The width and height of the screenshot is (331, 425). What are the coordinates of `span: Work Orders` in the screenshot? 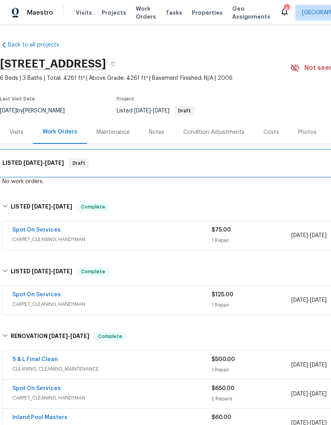 It's located at (146, 13).